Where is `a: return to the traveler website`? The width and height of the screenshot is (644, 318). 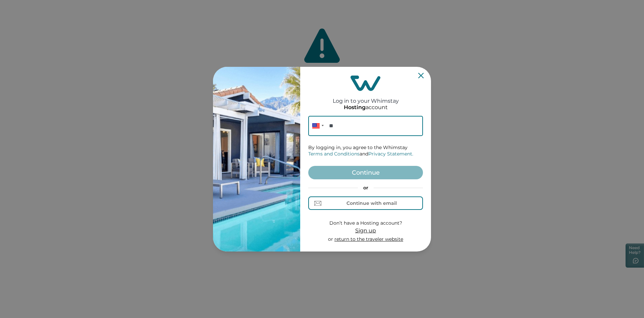
a: return to the traveler website is located at coordinates (368, 239).